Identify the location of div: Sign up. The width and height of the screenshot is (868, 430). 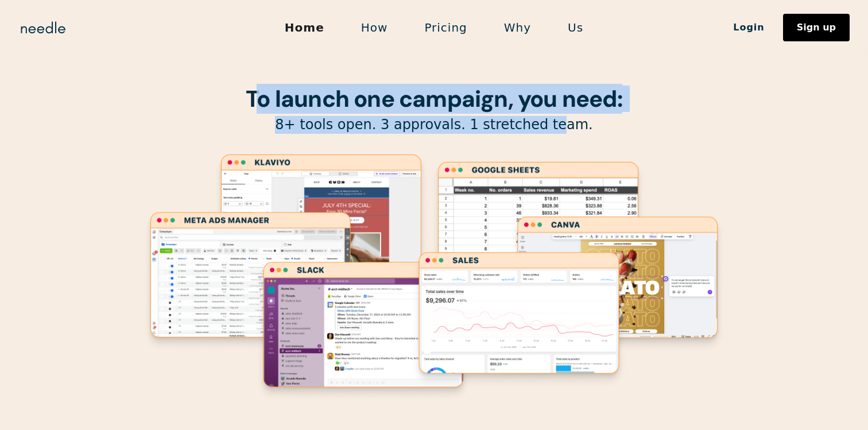
(816, 27).